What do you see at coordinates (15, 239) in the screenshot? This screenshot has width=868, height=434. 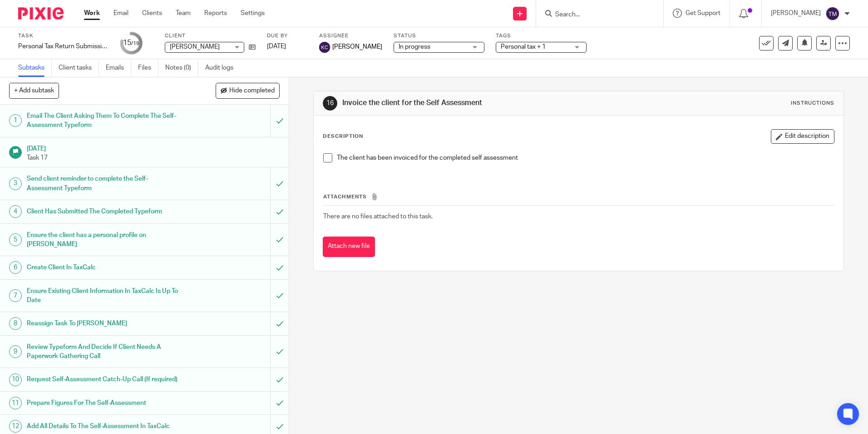 I see `div: 5` at bounding box center [15, 239].